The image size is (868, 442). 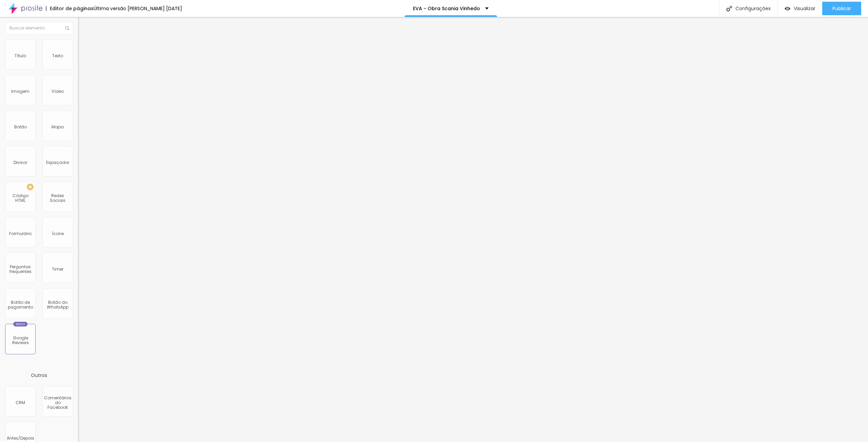 What do you see at coordinates (21, 167) in the screenshot?
I see `div: Divisor` at bounding box center [21, 167].